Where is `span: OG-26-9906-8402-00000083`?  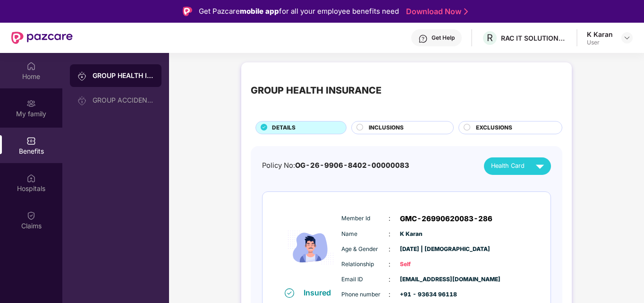 span: OG-26-9906-8402-00000083 is located at coordinates (352, 165).